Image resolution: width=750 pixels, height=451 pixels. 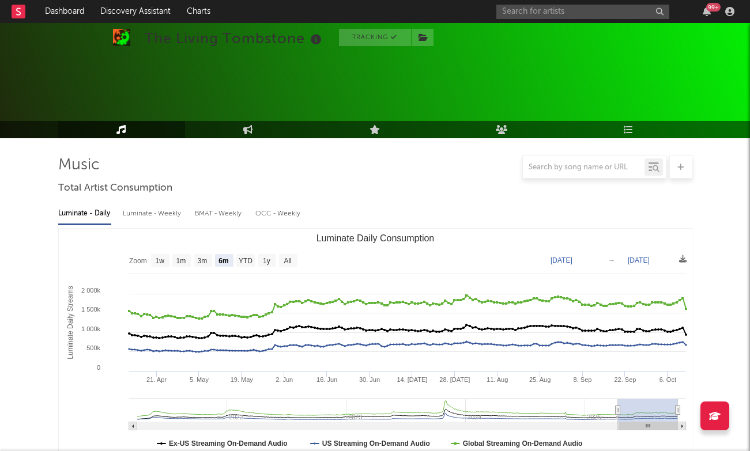 I want to click on text: 5. May, so click(x=199, y=380).